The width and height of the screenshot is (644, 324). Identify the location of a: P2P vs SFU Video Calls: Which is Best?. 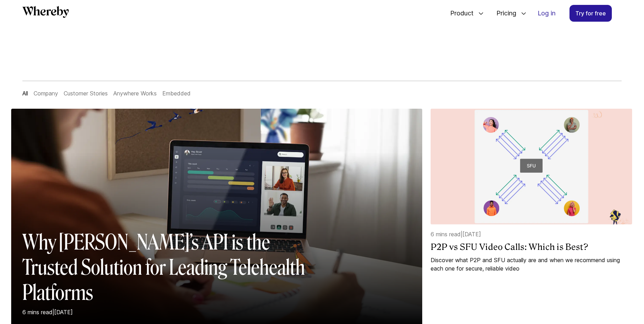
(531, 247).